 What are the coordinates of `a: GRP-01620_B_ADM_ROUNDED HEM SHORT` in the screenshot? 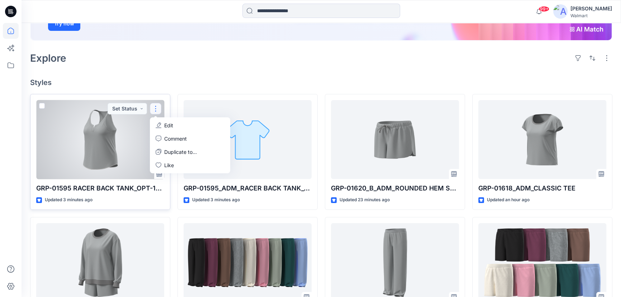 It's located at (395, 140).